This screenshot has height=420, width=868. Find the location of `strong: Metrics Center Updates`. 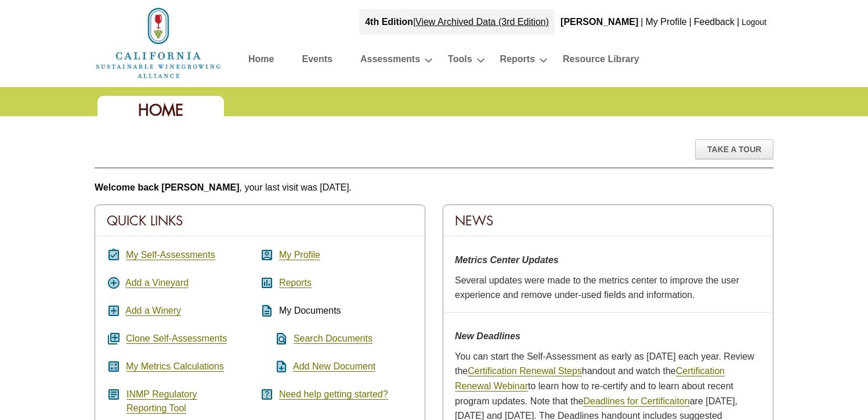

strong: Metrics Center Updates is located at coordinates (506, 259).